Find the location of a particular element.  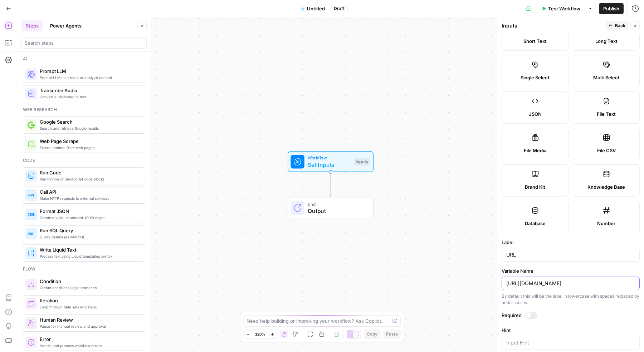

div: Ai is located at coordinates (84, 59).